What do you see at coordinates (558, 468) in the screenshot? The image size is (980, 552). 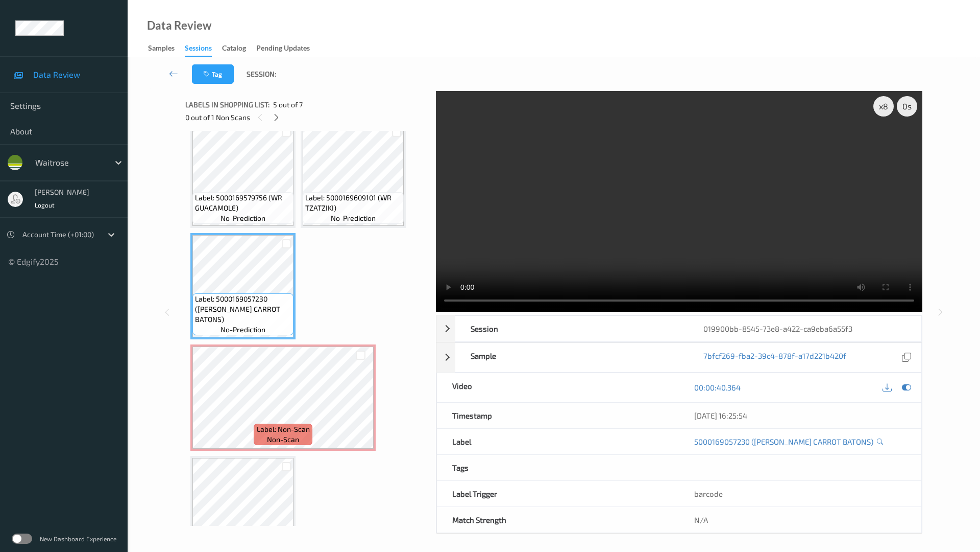 I see `div: Tags` at bounding box center [558, 468].